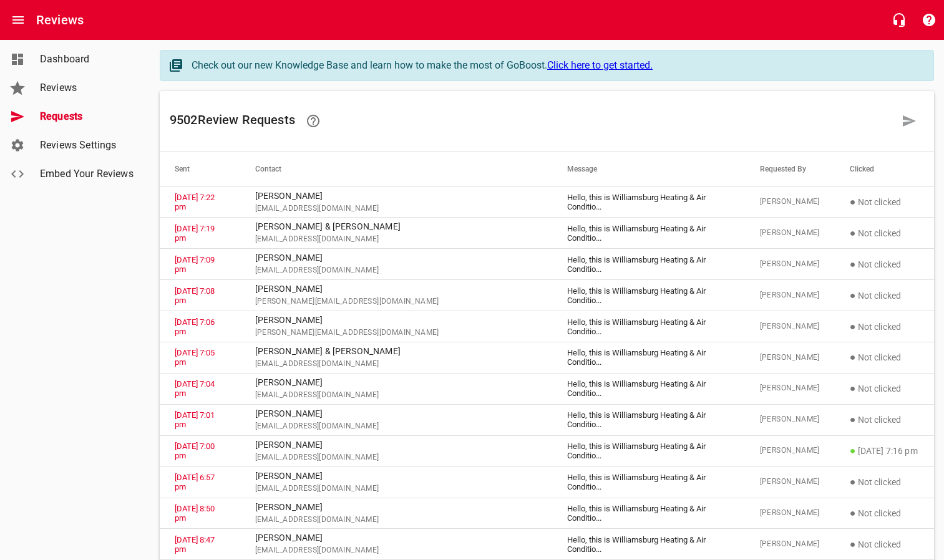 This screenshot has width=944, height=560. I want to click on button: Open drawer, so click(18, 20).